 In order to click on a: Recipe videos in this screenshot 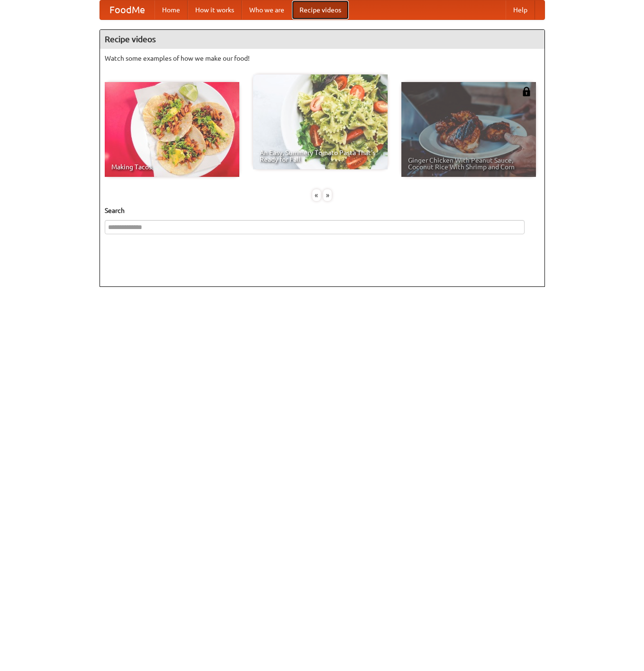, I will do `click(320, 10)`.